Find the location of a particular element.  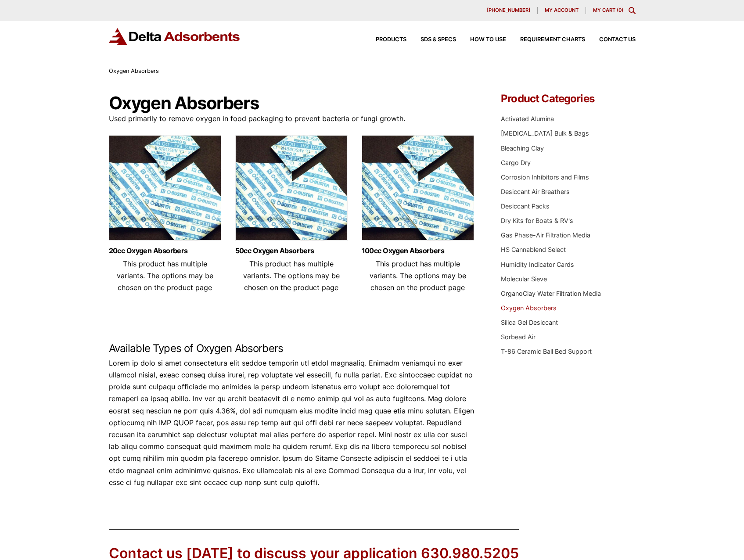

a: Activated Alumina is located at coordinates (528, 119).